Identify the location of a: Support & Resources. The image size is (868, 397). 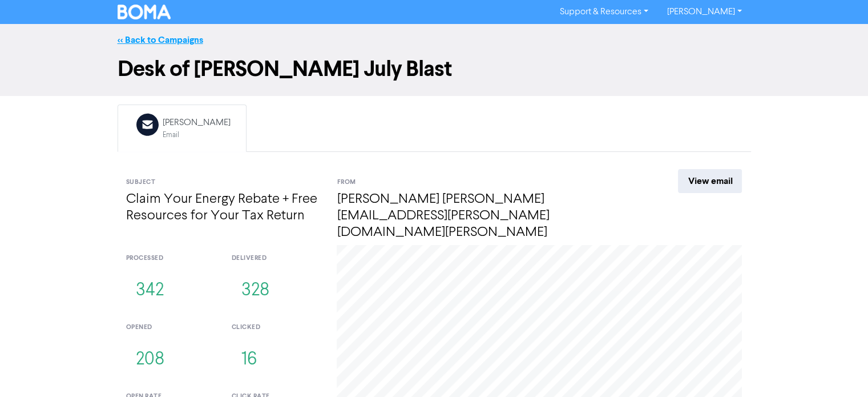
(604, 12).